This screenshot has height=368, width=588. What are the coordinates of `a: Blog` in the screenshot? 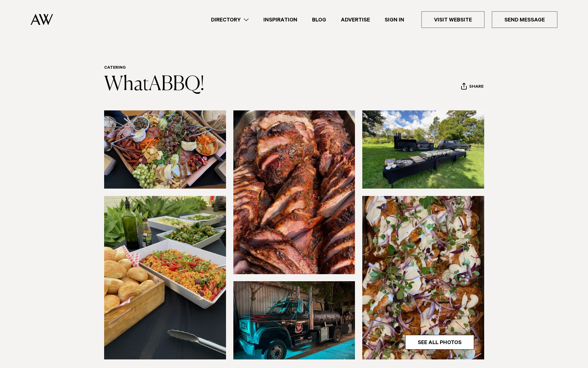 It's located at (319, 20).